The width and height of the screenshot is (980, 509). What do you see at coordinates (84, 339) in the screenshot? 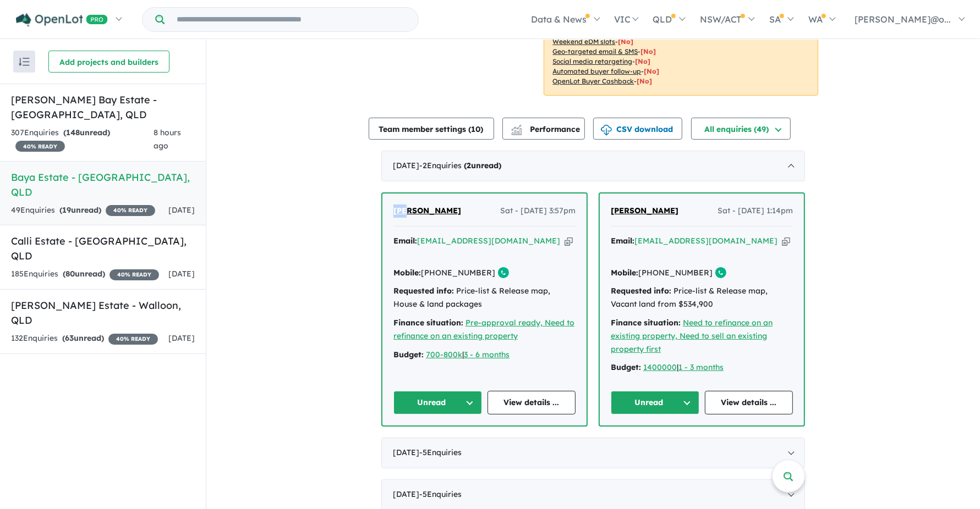
I see `div: 132 Enquir ies` at bounding box center [84, 339].